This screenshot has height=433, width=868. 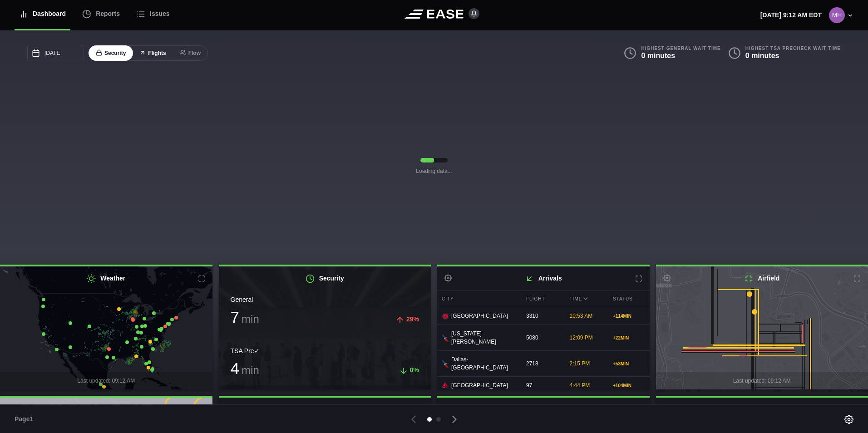 I want to click on div: Last updated: 09:12 AM, so click(x=325, y=394).